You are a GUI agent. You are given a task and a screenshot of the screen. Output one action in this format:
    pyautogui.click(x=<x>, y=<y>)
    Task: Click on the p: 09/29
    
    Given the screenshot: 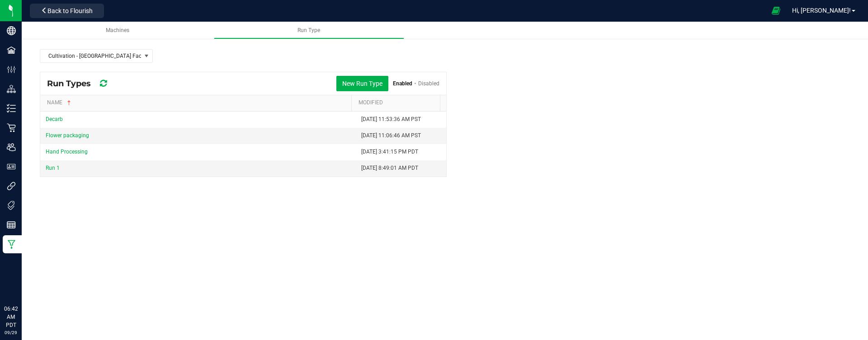 What is the action you would take?
    pyautogui.click(x=11, y=332)
    